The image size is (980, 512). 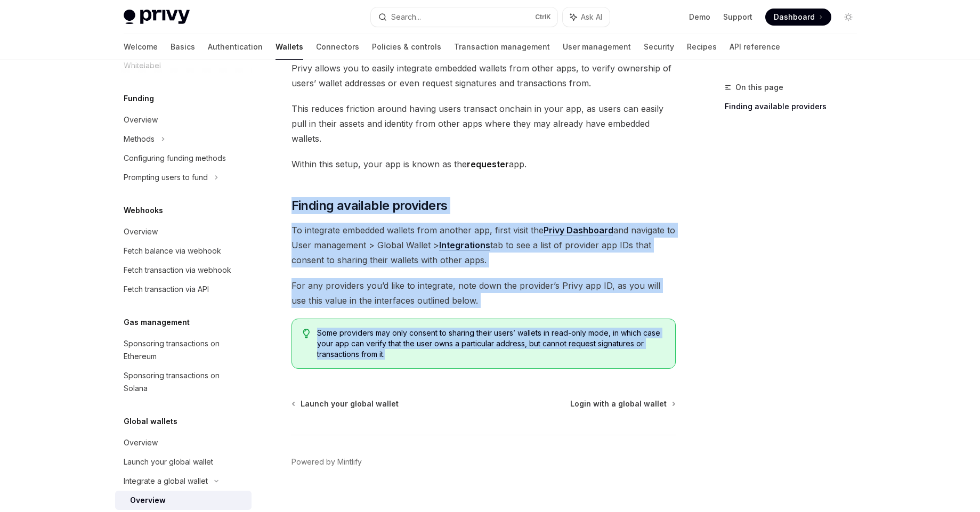 I want to click on a: Demo, so click(x=700, y=17).